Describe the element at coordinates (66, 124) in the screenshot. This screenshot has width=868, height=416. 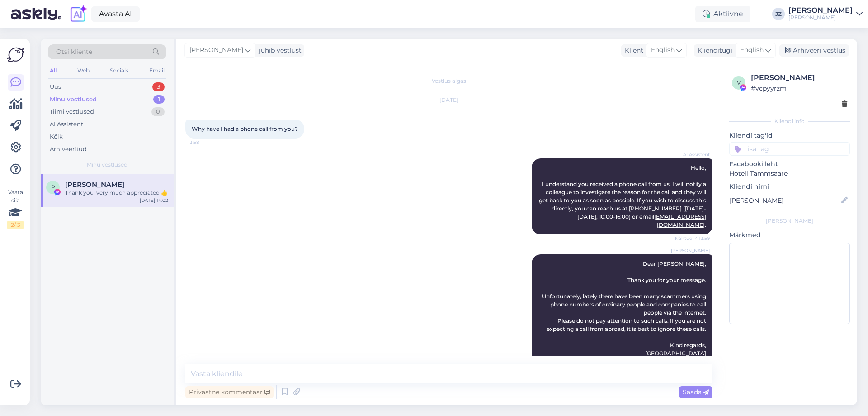
I see `div: AI Assistent` at that location.